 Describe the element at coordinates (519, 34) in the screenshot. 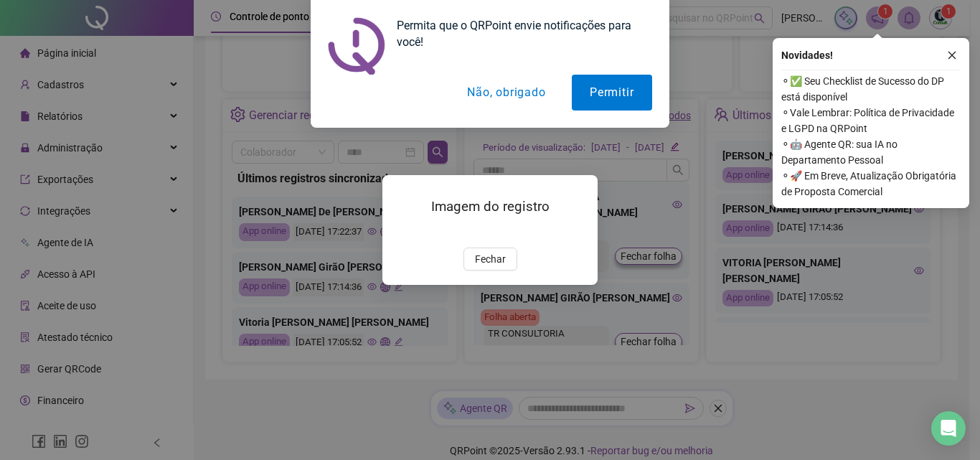

I see `div: Permita que o QRPoint envie notificações para você!` at that location.